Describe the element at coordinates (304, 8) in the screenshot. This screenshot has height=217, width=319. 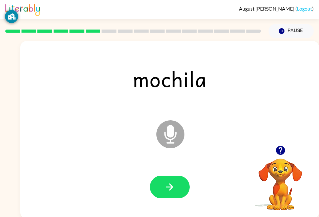
I see `a: Logout` at that location.